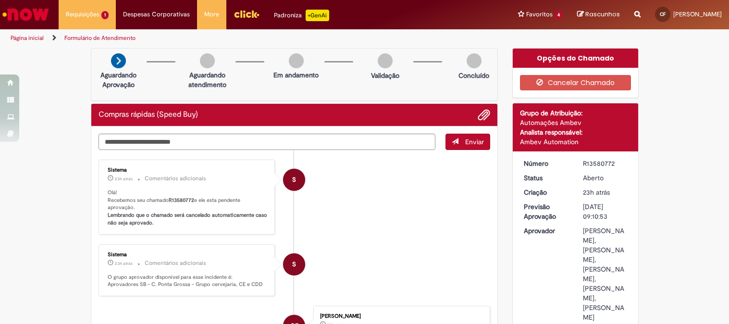 The width and height of the screenshot is (729, 324). What do you see at coordinates (575, 142) in the screenshot?
I see `div: Ambev Automation` at bounding box center [575, 142].